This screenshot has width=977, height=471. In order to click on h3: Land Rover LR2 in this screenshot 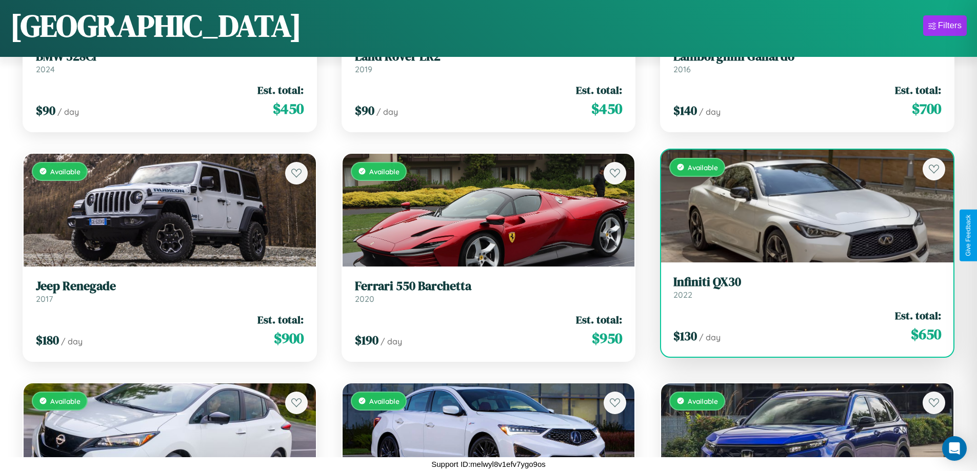, I will do `click(489, 56)`.